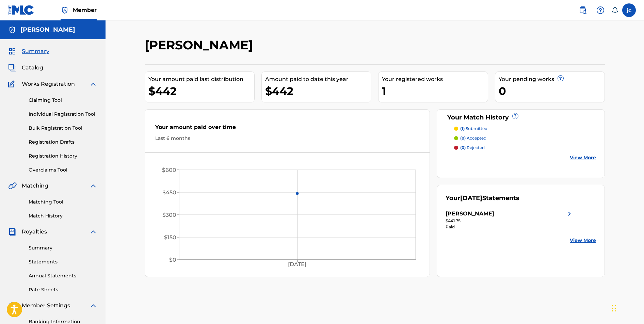 This screenshot has height=324, width=644. I want to click on img: Top Rightsholder, so click(65, 10).